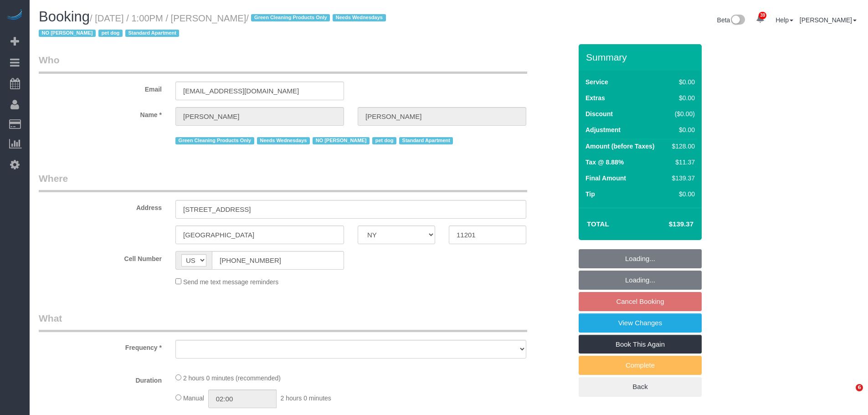 The height and width of the screenshot is (415, 868). I want to click on label: Address, so click(100, 206).